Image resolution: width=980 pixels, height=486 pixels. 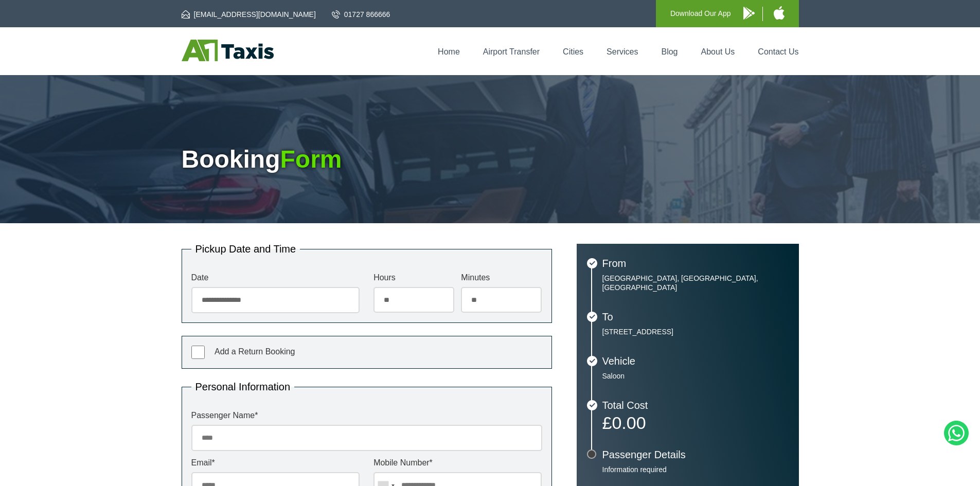 What do you see at coordinates (361, 14) in the screenshot?
I see `a: 01727 866666` at bounding box center [361, 14].